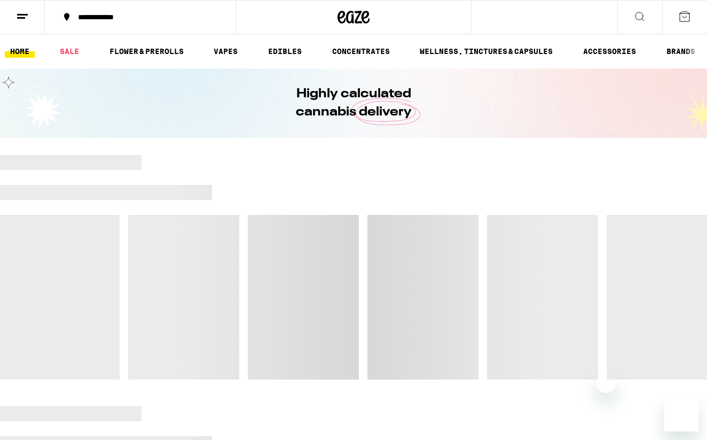 This screenshot has width=707, height=440. Describe the element at coordinates (361, 51) in the screenshot. I see `a: CONCENTRATES` at that location.